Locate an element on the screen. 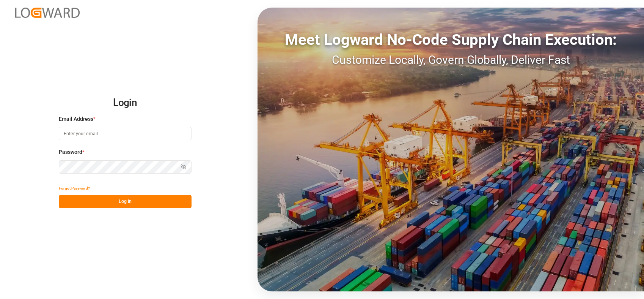  input: Enter your email is located at coordinates (125, 133).